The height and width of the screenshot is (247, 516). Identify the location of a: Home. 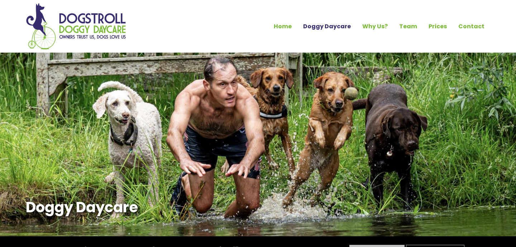
(282, 26).